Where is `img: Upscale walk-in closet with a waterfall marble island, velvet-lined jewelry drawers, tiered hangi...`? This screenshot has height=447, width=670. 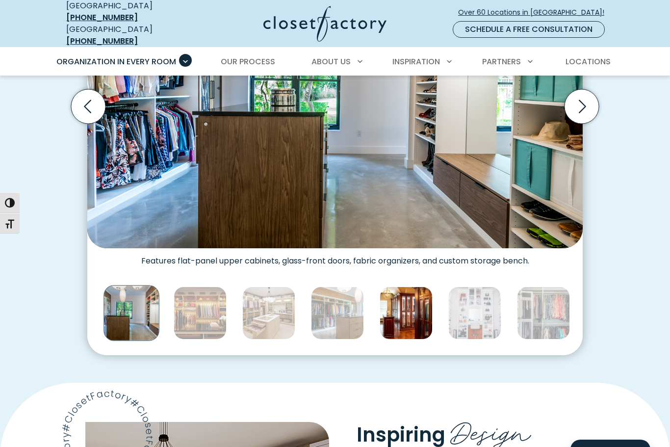
img: Upscale walk-in closet with a waterfall marble island, velvet-lined jewelry drawers, tiered hangi... is located at coordinates (200, 313).